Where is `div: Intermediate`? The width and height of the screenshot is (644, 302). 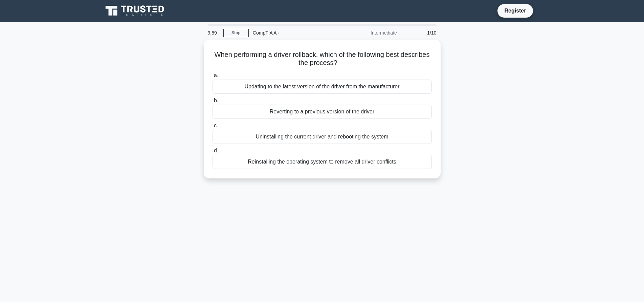
div: Intermediate is located at coordinates (371, 33).